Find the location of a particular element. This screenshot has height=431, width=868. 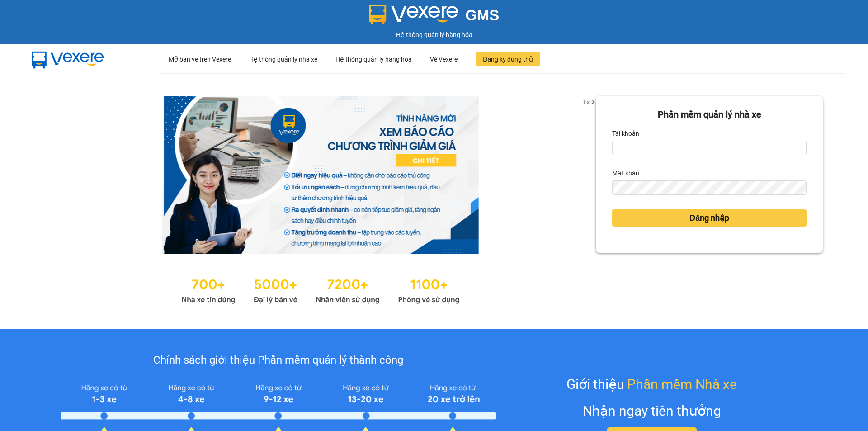

button: Đăng ký dùng thử is located at coordinates (508, 59).